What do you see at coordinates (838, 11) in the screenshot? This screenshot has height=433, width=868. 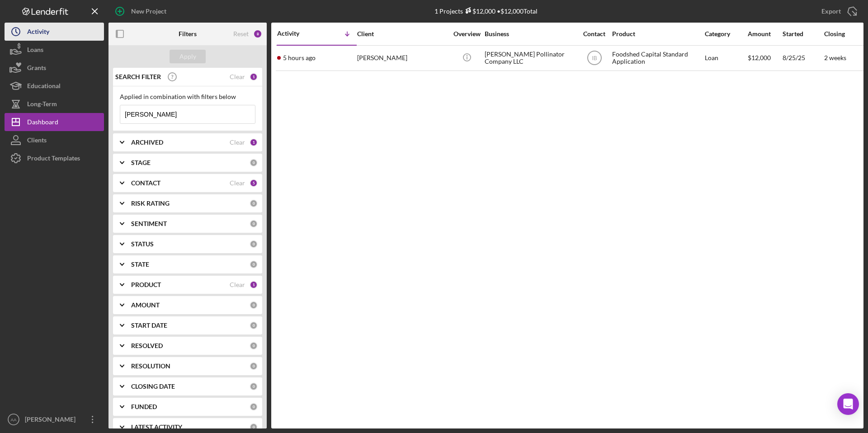 I see `button: Export` at bounding box center [838, 11].